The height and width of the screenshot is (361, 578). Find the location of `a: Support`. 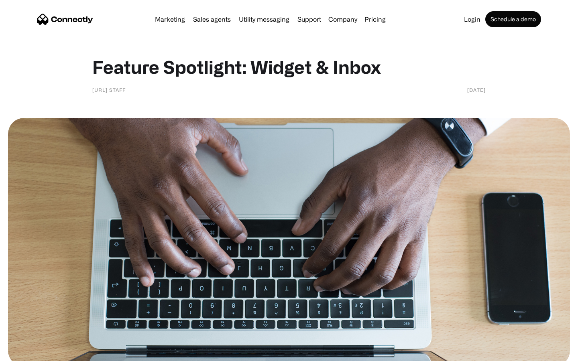

a: Support is located at coordinates (309, 19).